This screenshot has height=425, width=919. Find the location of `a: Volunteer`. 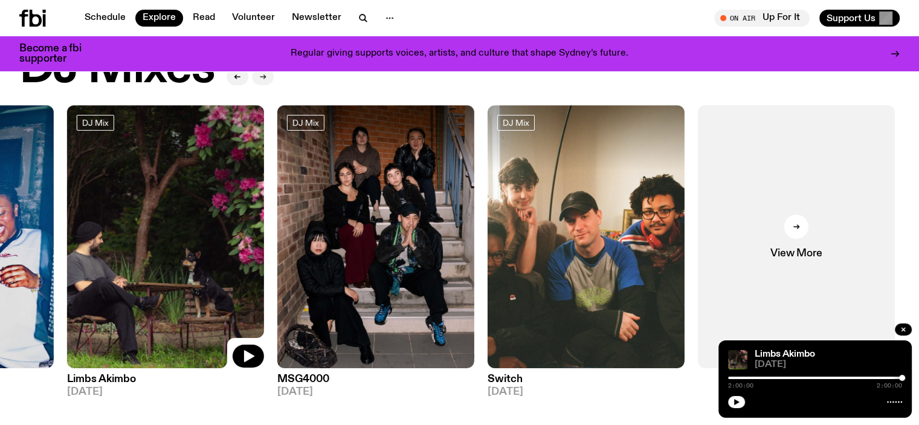

a: Volunteer is located at coordinates (253, 18).